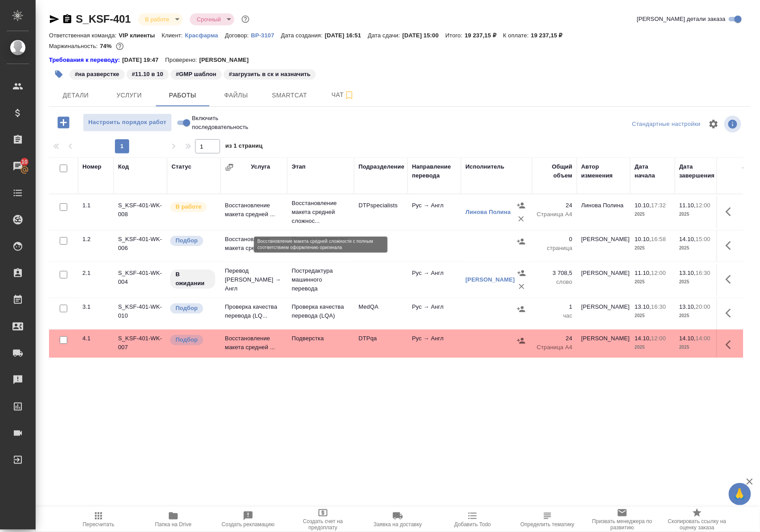 The image size is (760, 532). What do you see at coordinates (254, 314) in the screenshot?
I see `td: Проверка качества перевода (LQ...` at bounding box center [254, 314].